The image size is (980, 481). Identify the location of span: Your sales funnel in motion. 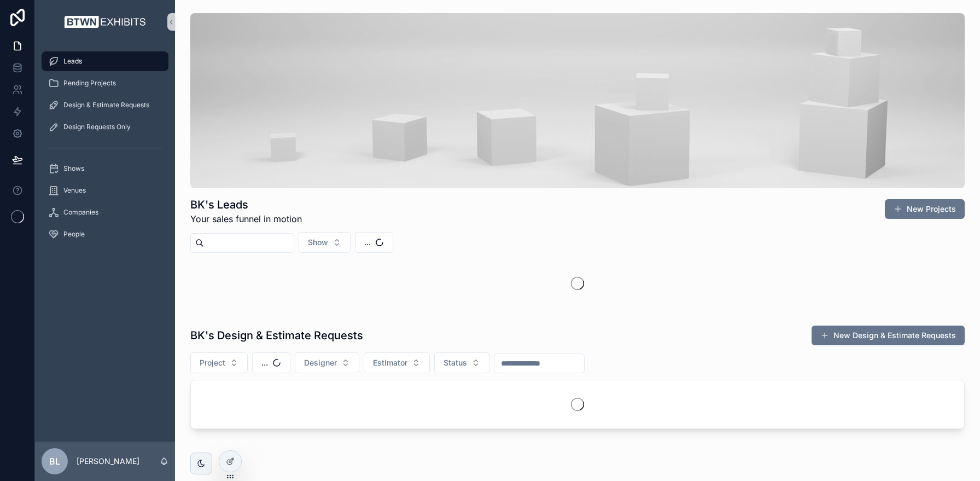
(246, 218).